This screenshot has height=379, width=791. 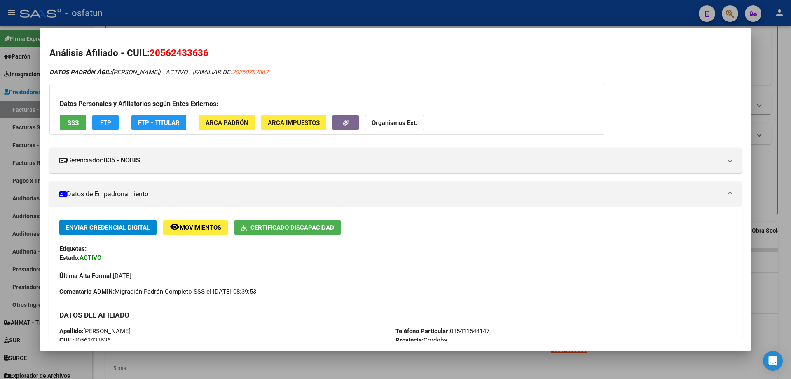 What do you see at coordinates (175, 227) in the screenshot?
I see `mat-icon: remove_red_eye` at bounding box center [175, 227].